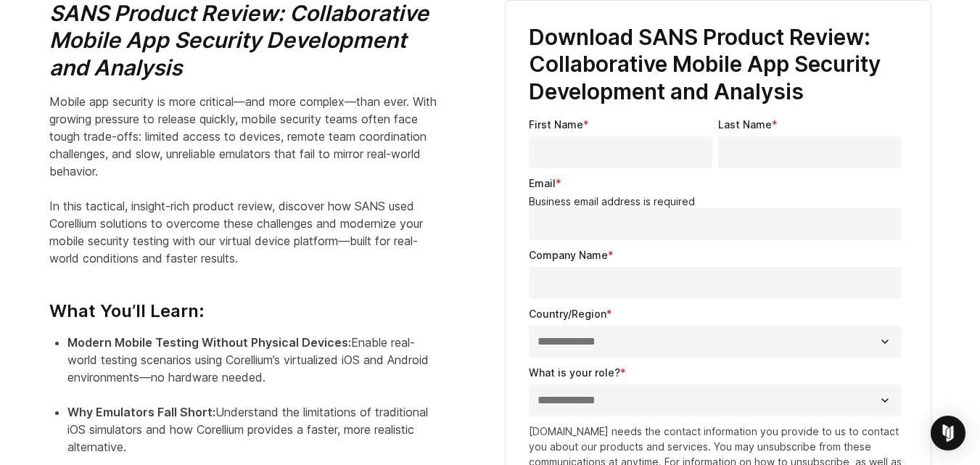  Describe the element at coordinates (567, 314) in the screenshot. I see `span: Country/Region` at that location.